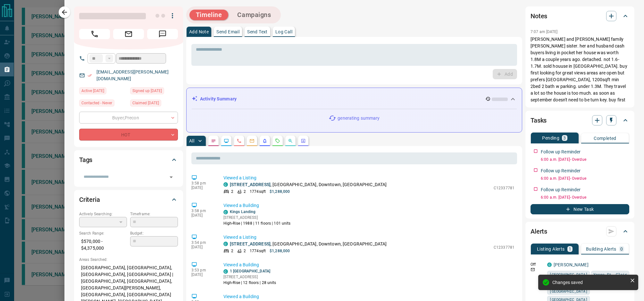 Image resolution: width=644 pixels, height=301 pixels. What do you see at coordinates (162, 34) in the screenshot?
I see `span: Message` at bounding box center [162, 34].